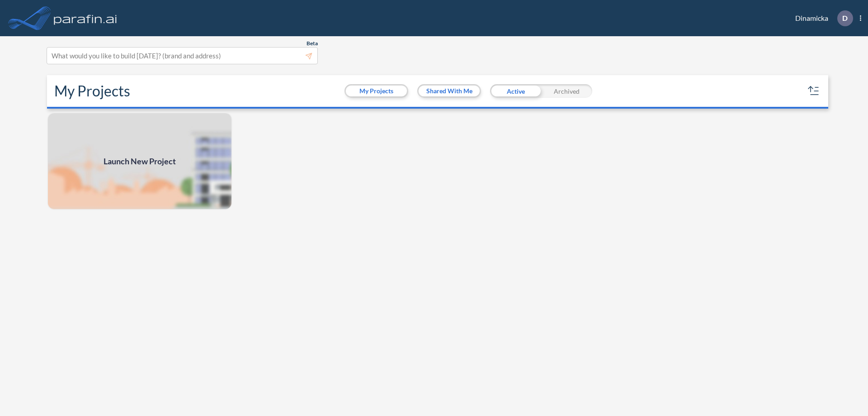  Describe the element at coordinates (140, 161) in the screenshot. I see `a: Launch New Project` at that location.